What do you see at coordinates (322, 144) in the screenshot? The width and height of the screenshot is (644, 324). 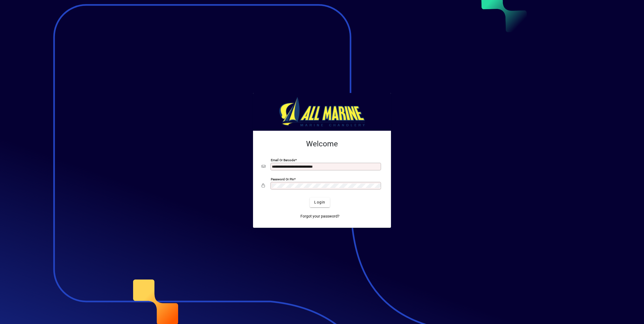 I see `h2: Welcome` at bounding box center [322, 144].